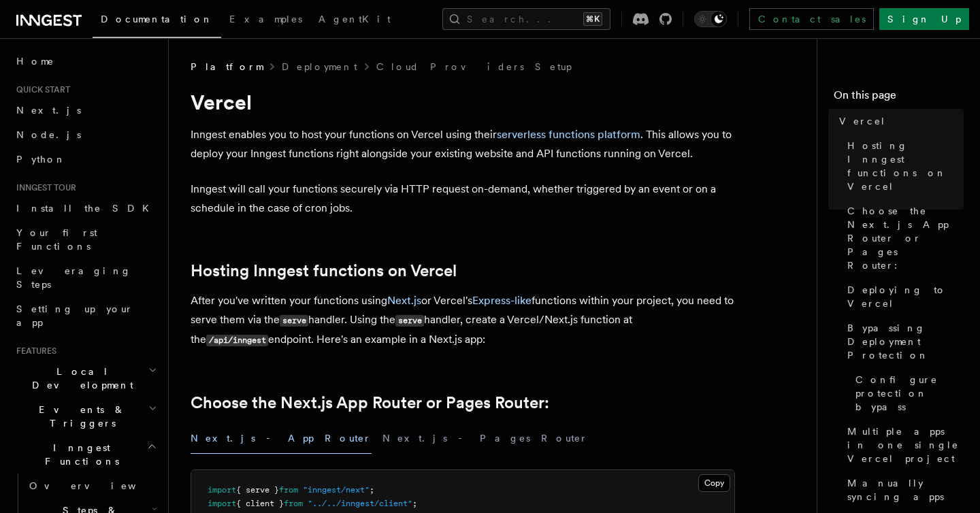 This screenshot has height=513, width=980. Describe the element at coordinates (257, 489) in the screenshot. I see `span: { serve }` at that location.